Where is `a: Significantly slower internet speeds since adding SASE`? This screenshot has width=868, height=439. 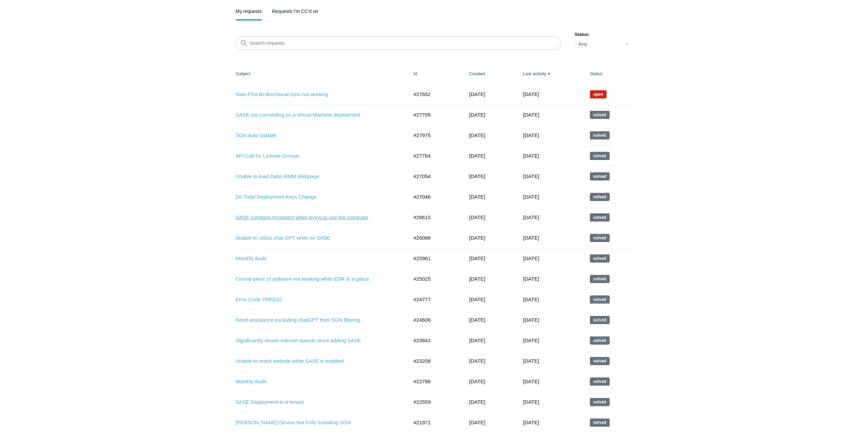 a: Significantly slower internet speeds since adding SASE is located at coordinates (317, 341).